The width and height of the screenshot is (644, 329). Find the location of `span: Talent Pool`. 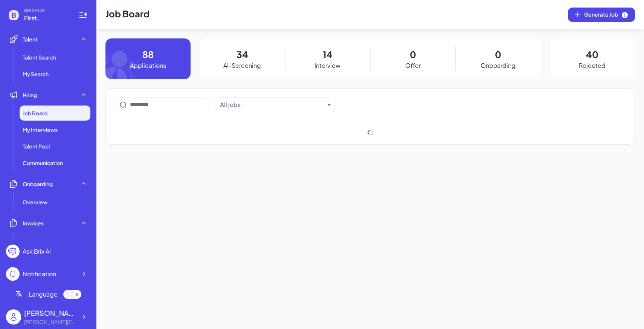

span: Talent Pool is located at coordinates (36, 146).